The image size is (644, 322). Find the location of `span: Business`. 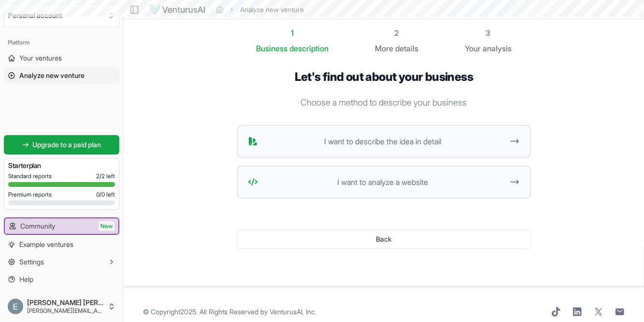

span: Business is located at coordinates (272, 48).